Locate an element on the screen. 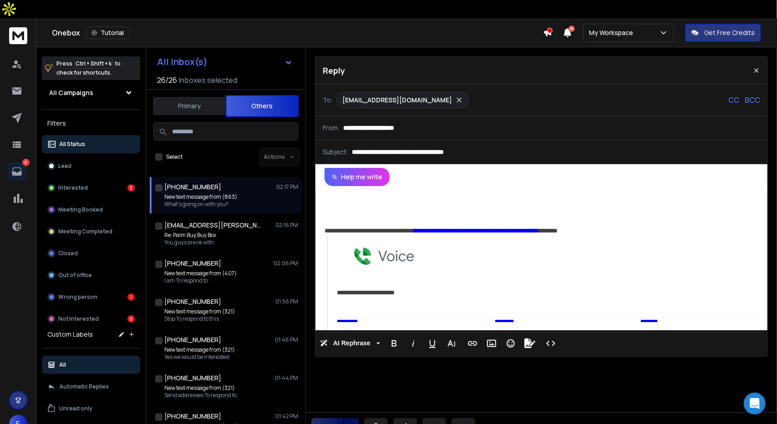 This screenshot has width=777, height=424. h3: Custom Labels is located at coordinates (70, 334).